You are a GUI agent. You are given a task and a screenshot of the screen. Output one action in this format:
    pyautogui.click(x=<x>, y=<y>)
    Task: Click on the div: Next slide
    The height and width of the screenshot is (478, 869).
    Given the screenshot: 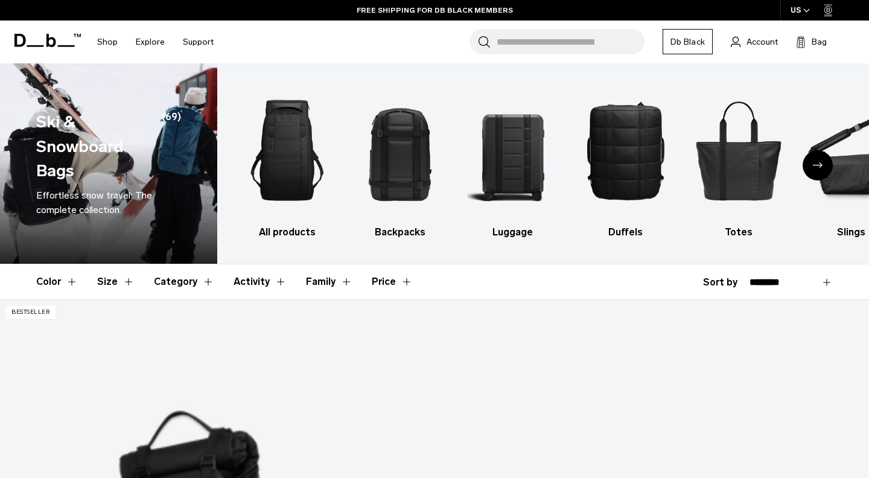 What is the action you would take?
    pyautogui.click(x=817, y=165)
    